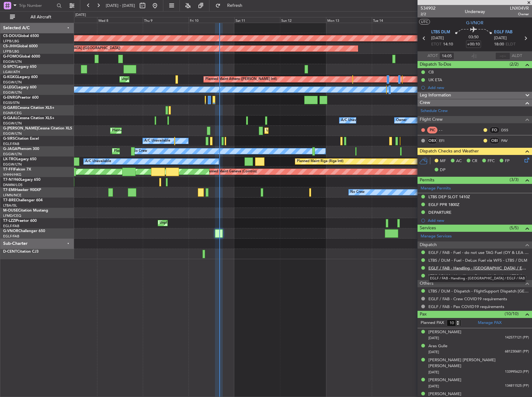 The width and height of the screenshot is (532, 397). What do you see at coordinates (21, 139) in the screenshot?
I see `a: G-SIRSCitation Excel` at bounding box center [21, 139].